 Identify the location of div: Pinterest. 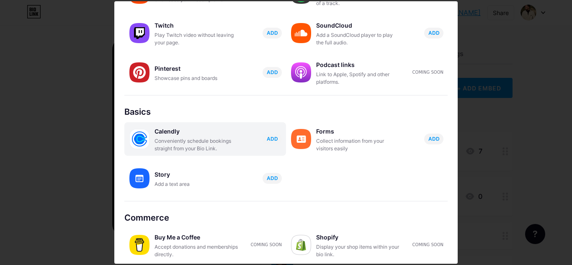
(196, 69).